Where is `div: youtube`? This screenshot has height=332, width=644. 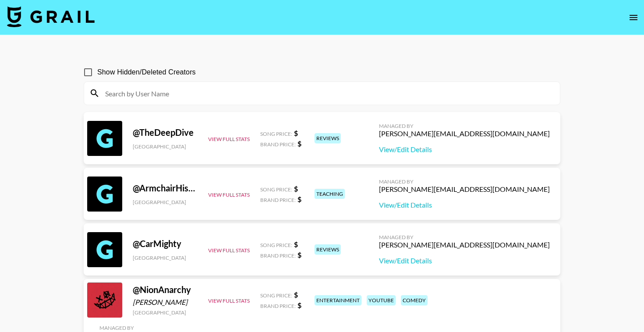
div: youtube is located at coordinates (381, 300).